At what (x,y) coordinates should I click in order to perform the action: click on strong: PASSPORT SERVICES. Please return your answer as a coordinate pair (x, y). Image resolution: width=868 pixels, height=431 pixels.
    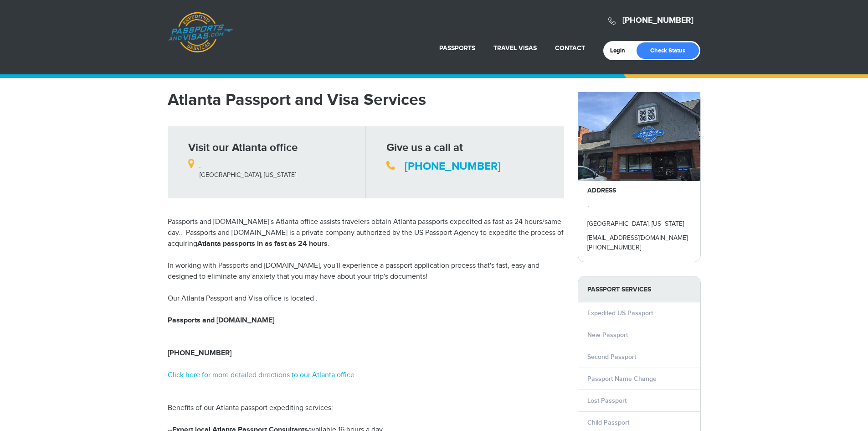
    Looking at the image, I should click on (639, 289).